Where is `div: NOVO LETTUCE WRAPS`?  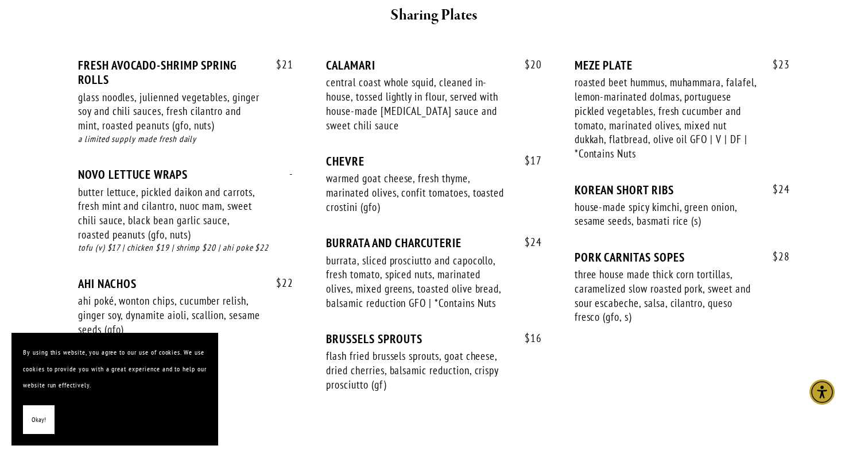 div: NOVO LETTUCE WRAPS is located at coordinates (185, 174).